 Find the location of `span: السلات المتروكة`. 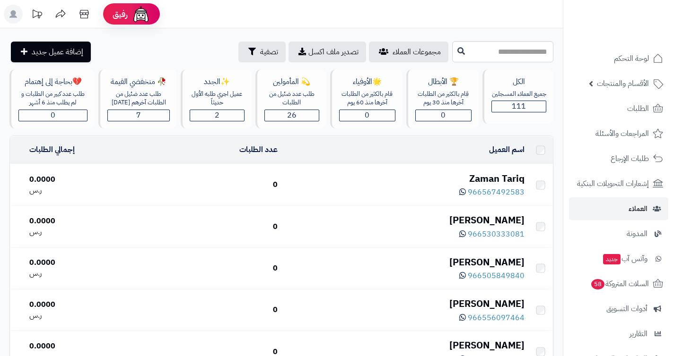

span: السلات المتروكة is located at coordinates (619, 284).